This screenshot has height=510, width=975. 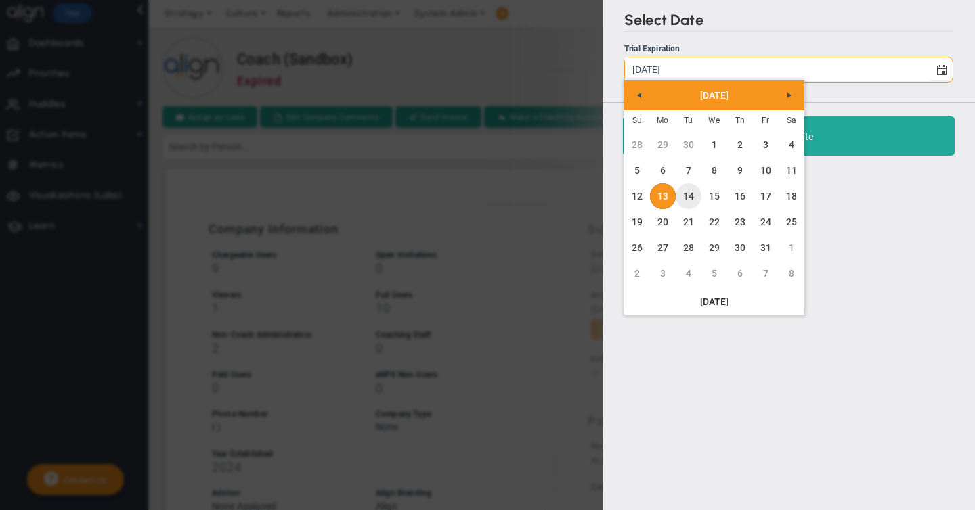 I want to click on a: 17, so click(x=766, y=196).